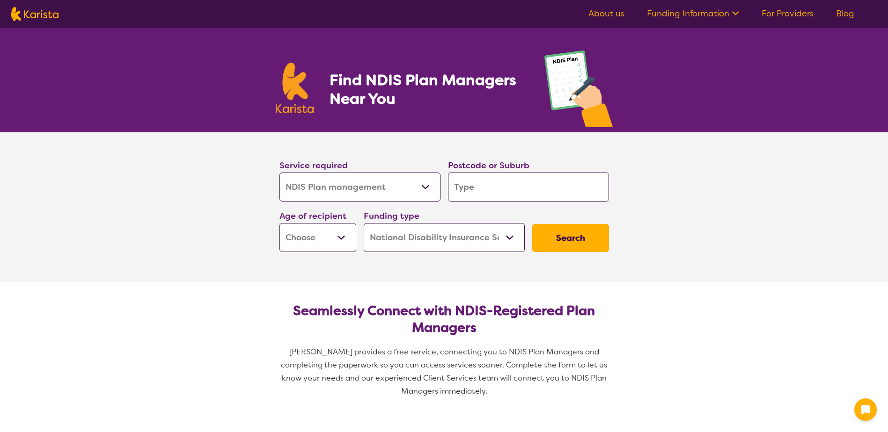 The width and height of the screenshot is (888, 432). Describe the element at coordinates (489, 166) in the screenshot. I see `label: Postcode or Suburb` at that location.